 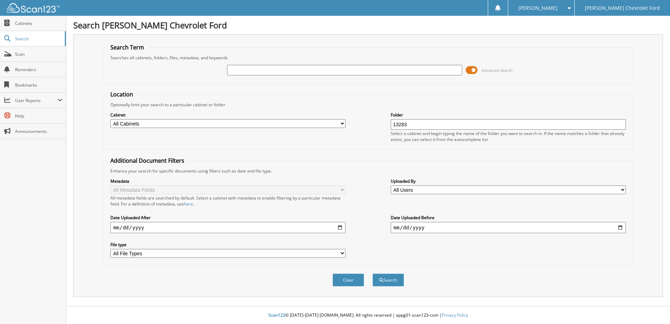 What do you see at coordinates (508, 181) in the screenshot?
I see `label: Uploaded By` at bounding box center [508, 181].